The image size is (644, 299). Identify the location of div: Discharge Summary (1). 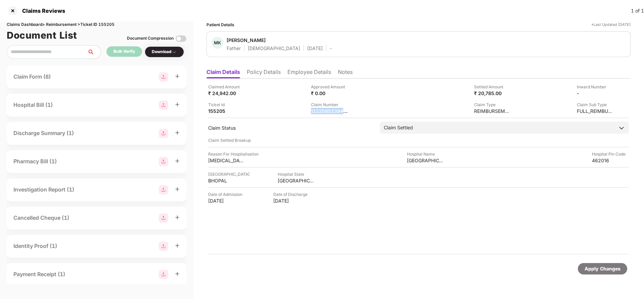
(44, 133).